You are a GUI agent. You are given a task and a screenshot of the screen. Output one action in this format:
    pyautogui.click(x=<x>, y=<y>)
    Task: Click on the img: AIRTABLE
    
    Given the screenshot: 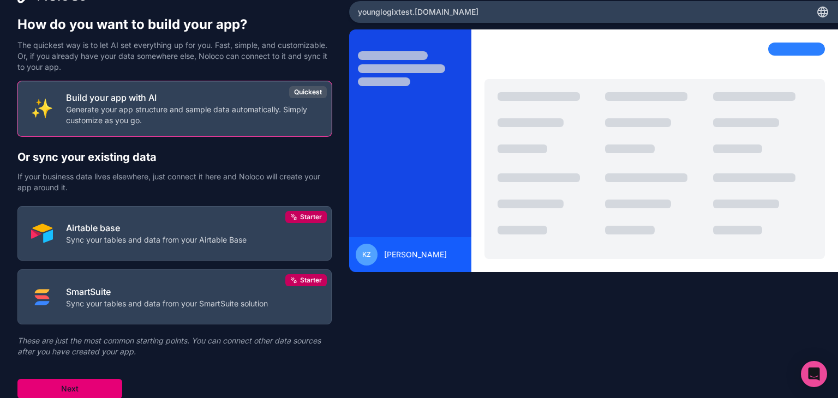 What is the action you would take?
    pyautogui.click(x=42, y=233)
    